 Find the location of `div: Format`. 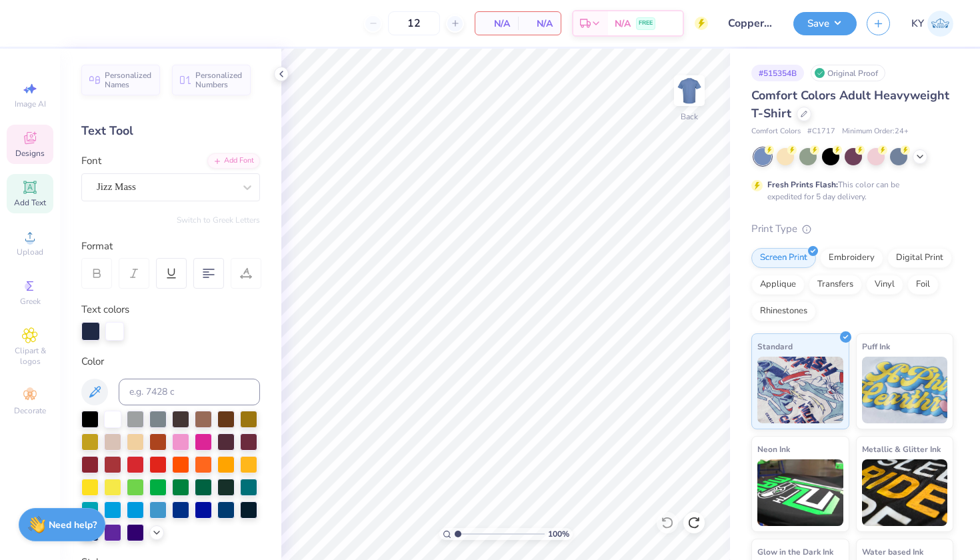

div: Format is located at coordinates (171, 246).